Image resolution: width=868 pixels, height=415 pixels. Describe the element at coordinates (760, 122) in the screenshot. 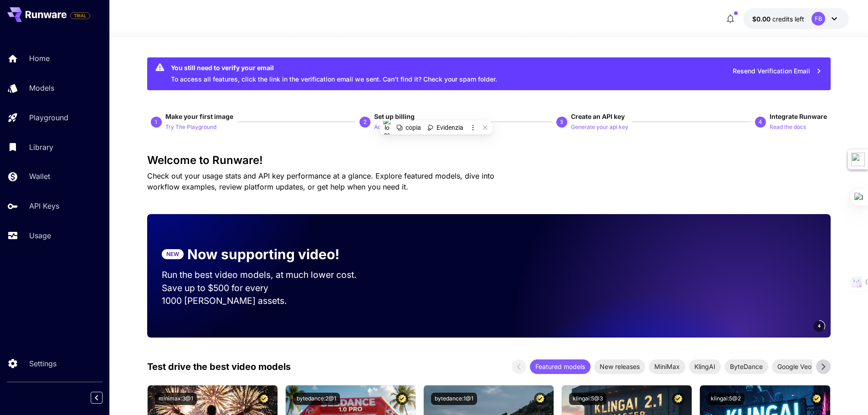

I see `p: 4` at that location.